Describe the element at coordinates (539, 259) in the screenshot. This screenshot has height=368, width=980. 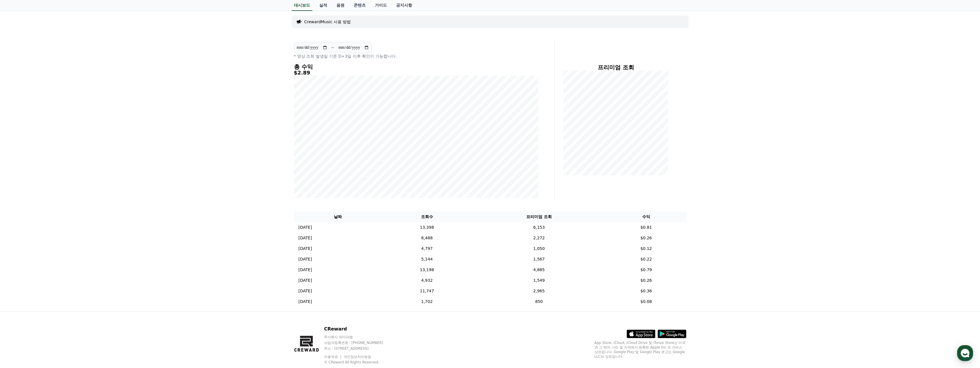
I see `td: 1,567` at that location.